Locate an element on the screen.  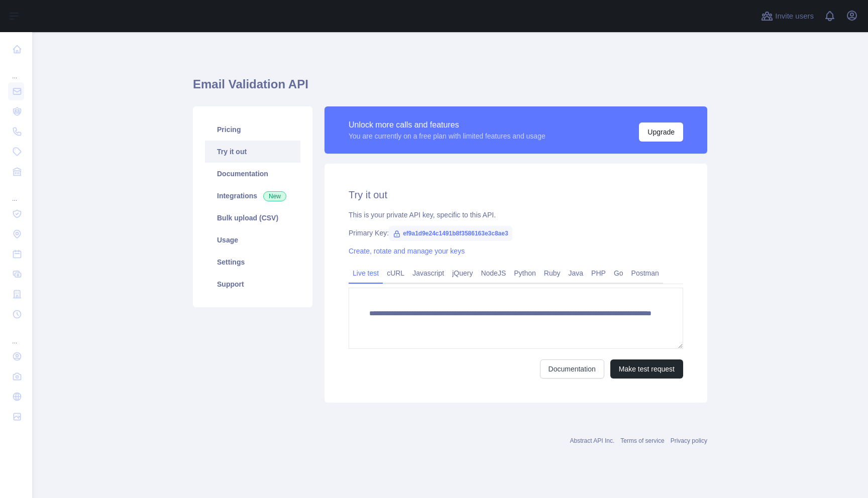
a: Live test is located at coordinates (366, 273).